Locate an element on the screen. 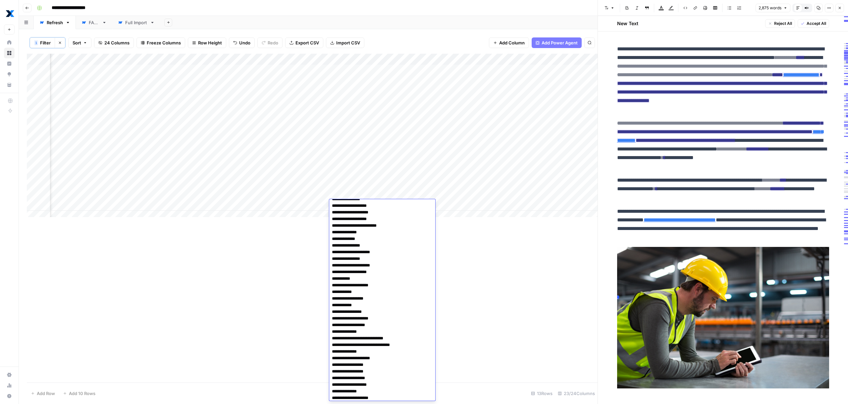 This screenshot has height=404, width=848. button: 1Filter is located at coordinates (42, 43).